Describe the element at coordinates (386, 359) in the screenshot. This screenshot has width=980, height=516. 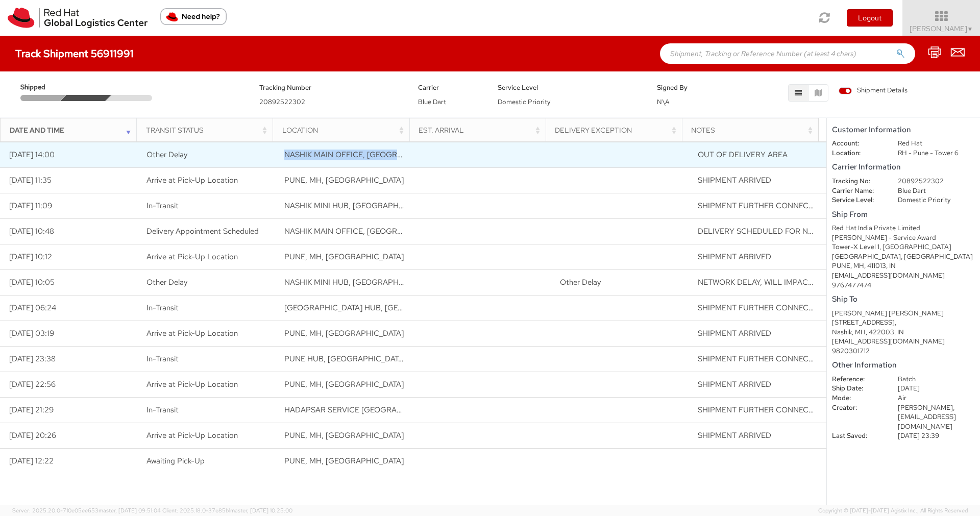
I see `span: PUNE HUB, KONDHWA, MAHARASHTRA` at that location.